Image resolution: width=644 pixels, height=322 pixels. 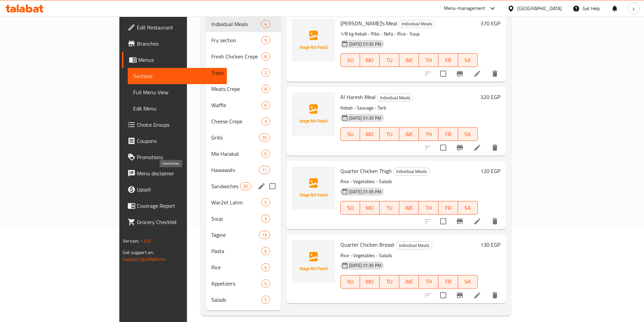 What do you see at coordinates (138, 252) in the screenshot?
I see `span: Get support on:` at bounding box center [138, 252].